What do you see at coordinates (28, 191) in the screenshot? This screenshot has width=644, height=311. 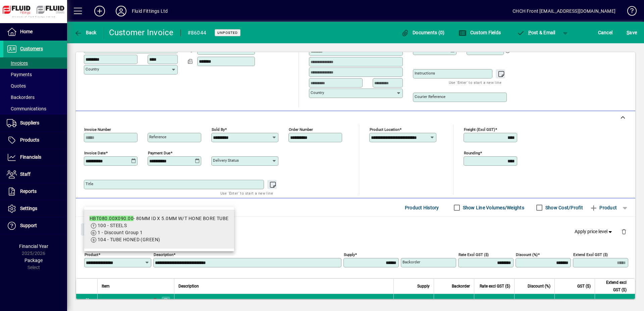 I see `span: Reports` at bounding box center [28, 191].